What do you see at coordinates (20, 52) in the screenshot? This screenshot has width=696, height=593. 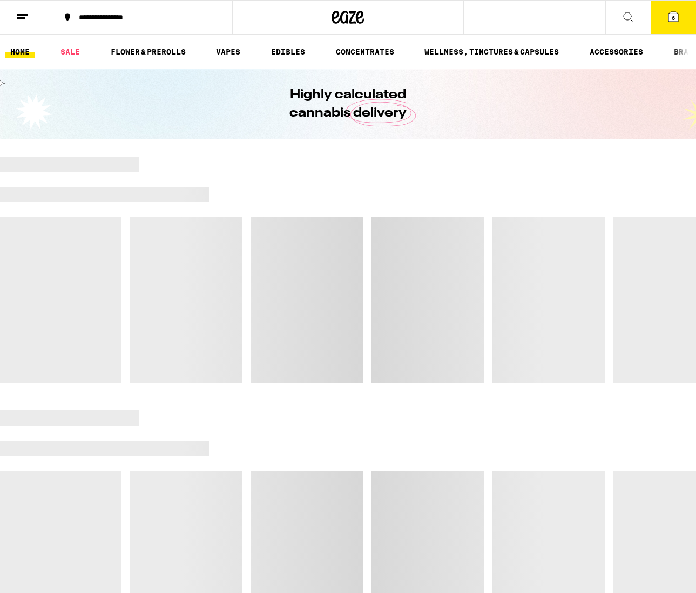 I see `a: HOME` at bounding box center [20, 52].